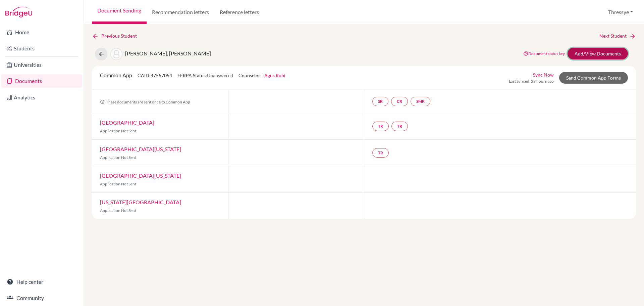 This screenshot has height=306, width=644. What do you see at coordinates (275, 75) in the screenshot?
I see `a: Agus Rubi` at bounding box center [275, 75].